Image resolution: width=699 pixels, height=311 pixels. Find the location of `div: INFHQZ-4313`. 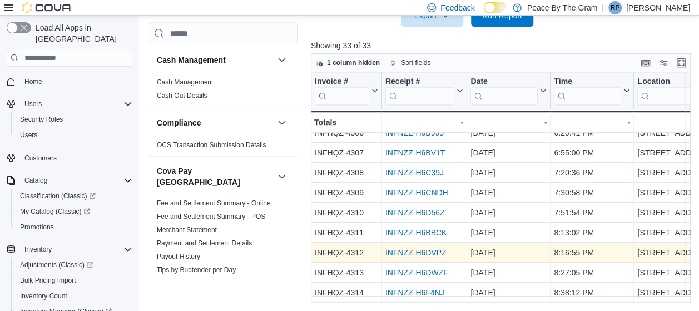

div: INFHQZ-4313 is located at coordinates (346, 273).